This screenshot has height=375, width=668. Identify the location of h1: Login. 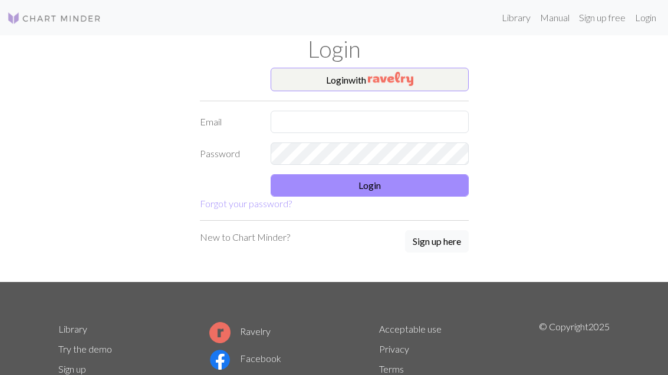
(334, 49).